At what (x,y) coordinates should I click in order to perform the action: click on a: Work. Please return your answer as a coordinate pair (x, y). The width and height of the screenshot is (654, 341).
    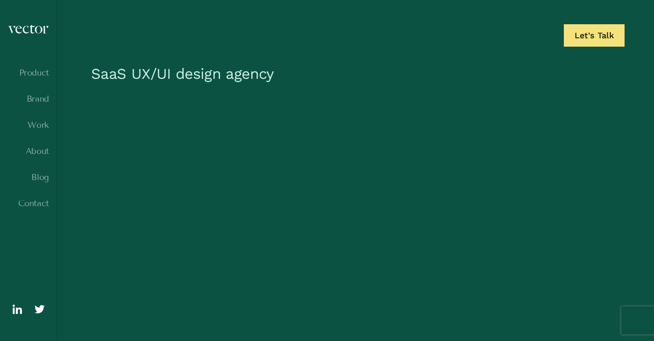
    Looking at the image, I should click on (28, 125).